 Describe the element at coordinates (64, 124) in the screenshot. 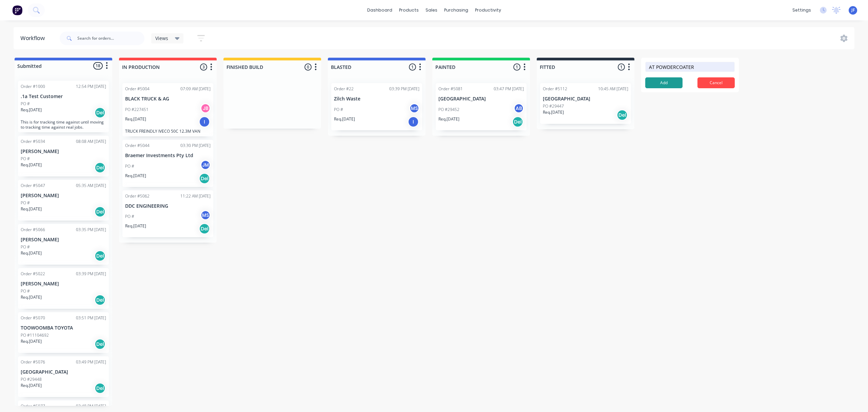

I see `p: This is for tracking time against until moving to tracking time against real jobs.` at that location.